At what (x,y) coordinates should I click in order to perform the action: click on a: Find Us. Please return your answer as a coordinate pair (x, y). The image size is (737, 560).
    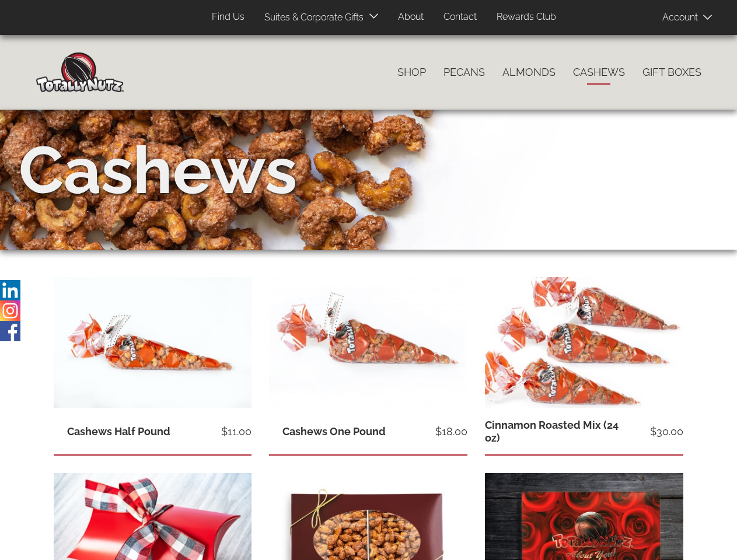
    Looking at the image, I should click on (228, 17).